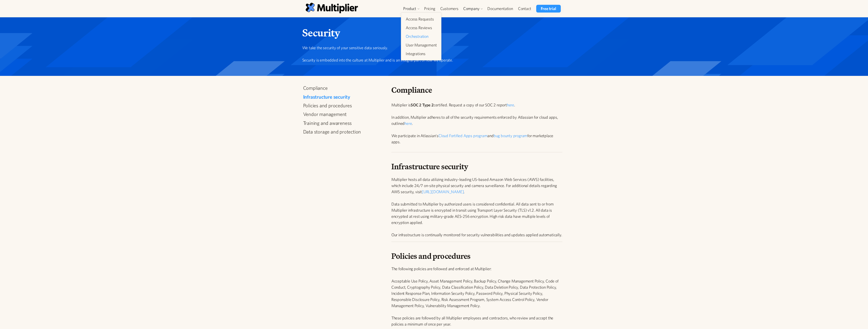 Image resolution: width=868 pixels, height=329 pixels. I want to click on a: Infrastructure security, so click(343, 97).